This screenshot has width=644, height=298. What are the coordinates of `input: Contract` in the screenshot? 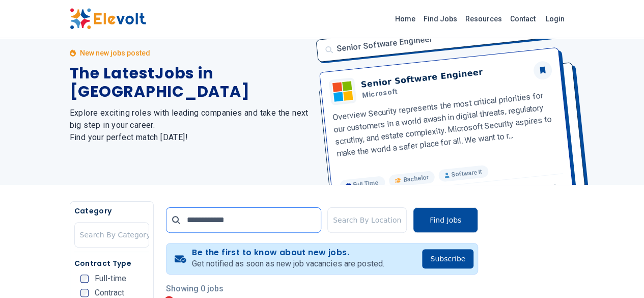 It's located at (85, 293).